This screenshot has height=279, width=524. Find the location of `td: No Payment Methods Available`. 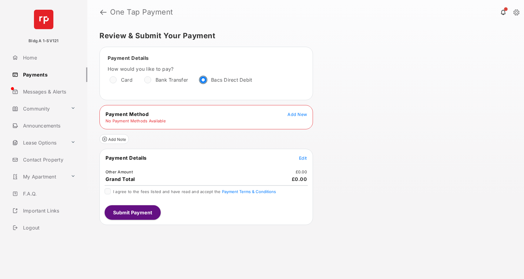

td: No Payment Methods Available is located at coordinates (136, 121).